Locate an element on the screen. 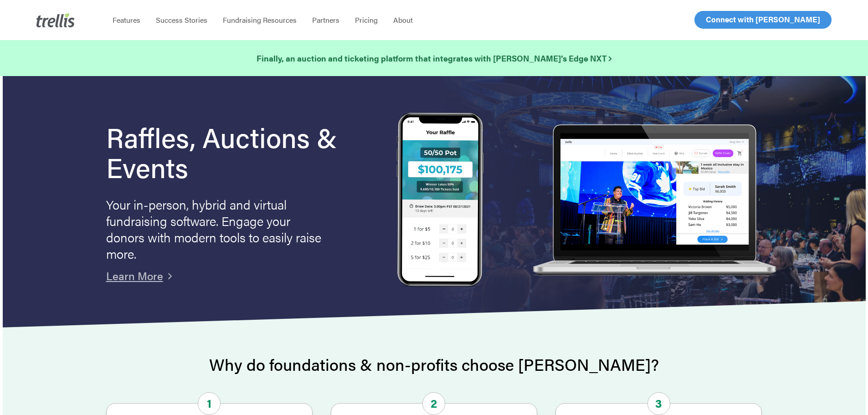 The height and width of the screenshot is (415, 868). a: About is located at coordinates (403, 20).